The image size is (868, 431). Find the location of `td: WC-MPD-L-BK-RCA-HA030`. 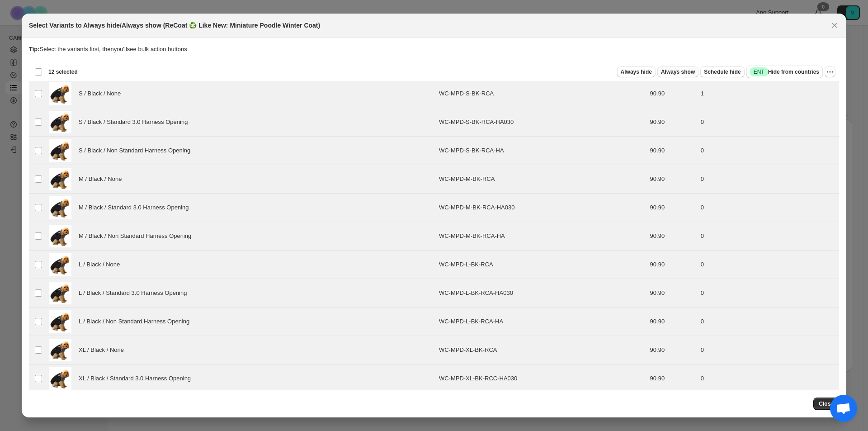

td: WC-MPD-L-BK-RCA-HA030 is located at coordinates (542, 294).